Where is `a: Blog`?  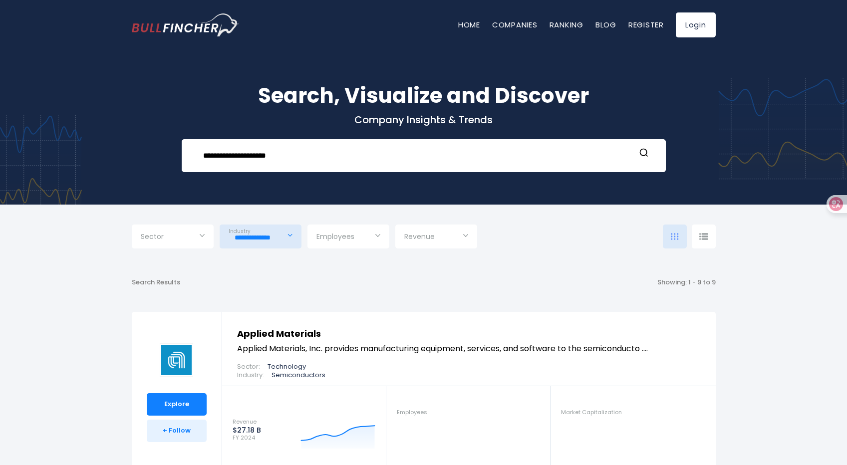
a: Blog is located at coordinates (606, 24).